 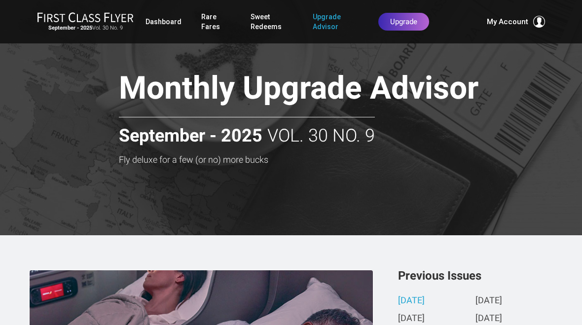 I want to click on h1: Monthly Upgrade Advisor, so click(x=313, y=90).